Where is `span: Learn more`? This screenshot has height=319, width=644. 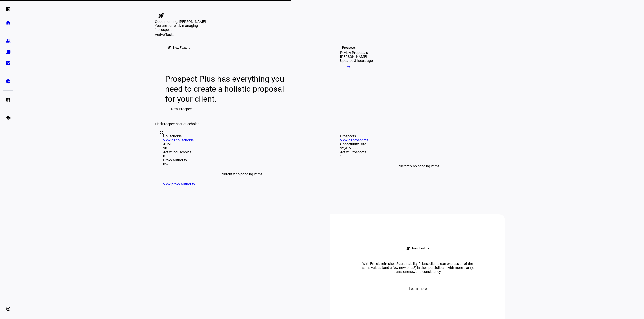 span: Learn more is located at coordinates (417, 289).